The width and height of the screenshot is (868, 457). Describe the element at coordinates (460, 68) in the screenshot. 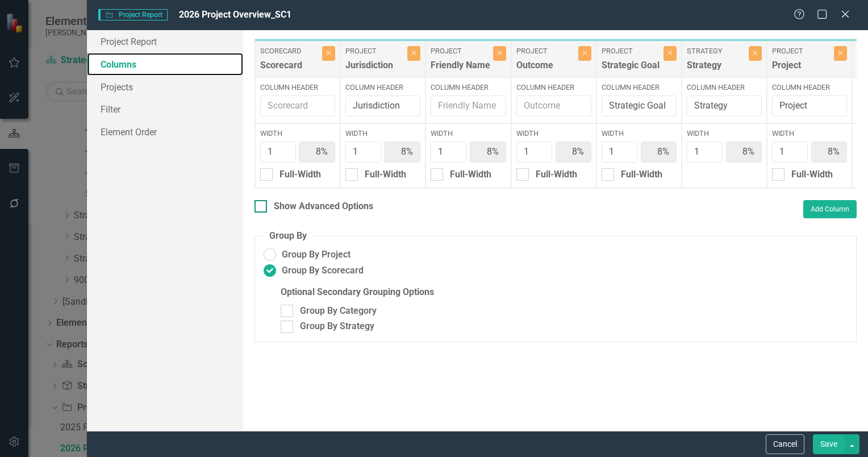

I see `div: Friendly Name` at that location.